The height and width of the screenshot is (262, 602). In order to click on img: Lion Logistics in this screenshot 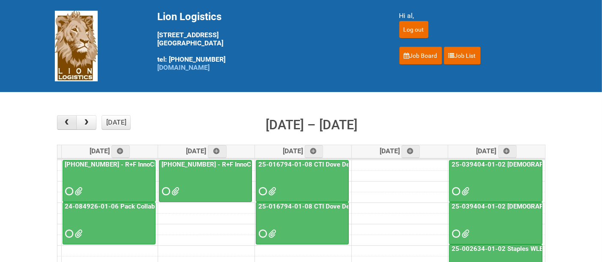, I will do `click(76, 46)`.